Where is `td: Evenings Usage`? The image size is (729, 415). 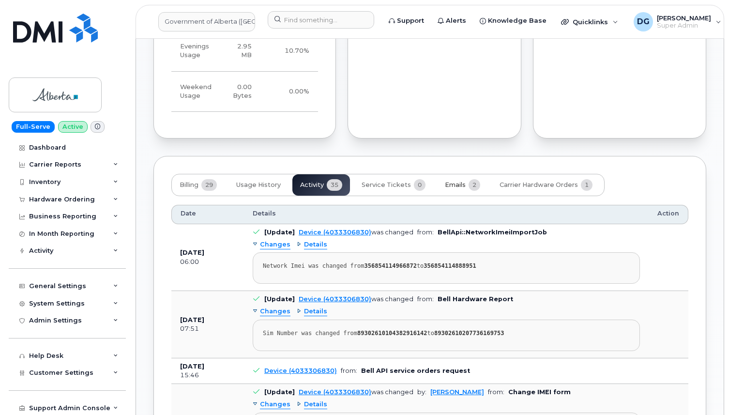 td: Evenings Usage is located at coordinates (196, 51).